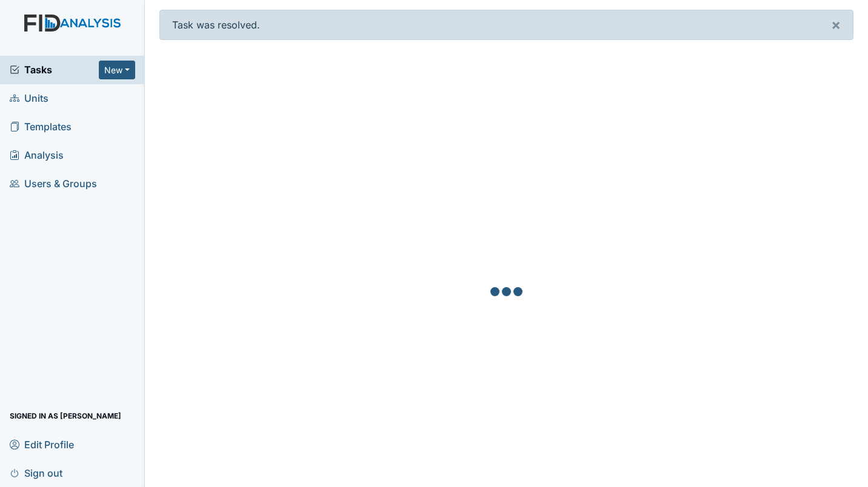  I want to click on div: Task was resolved., so click(506, 25).